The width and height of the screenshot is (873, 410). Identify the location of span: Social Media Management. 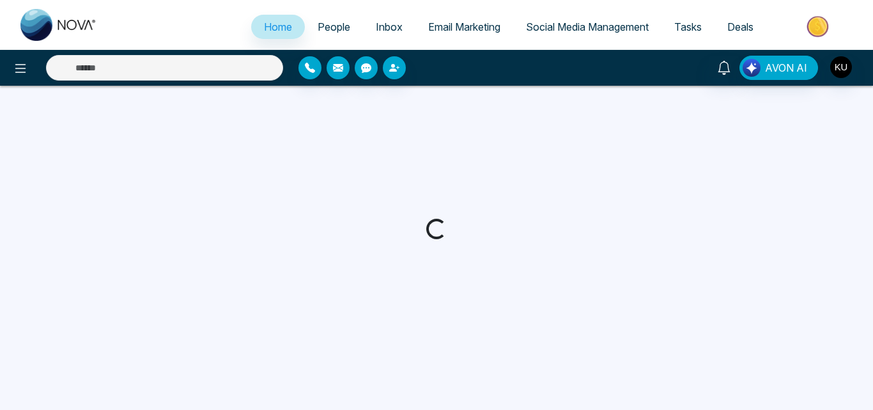
(587, 27).